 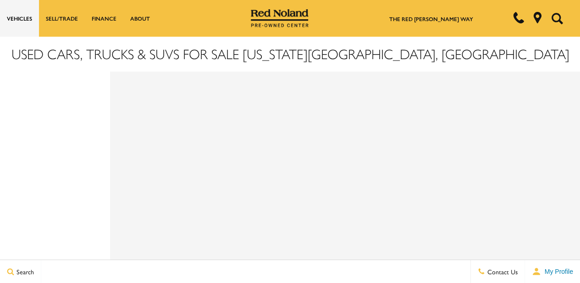 I want to click on span: Contact Us, so click(x=502, y=272).